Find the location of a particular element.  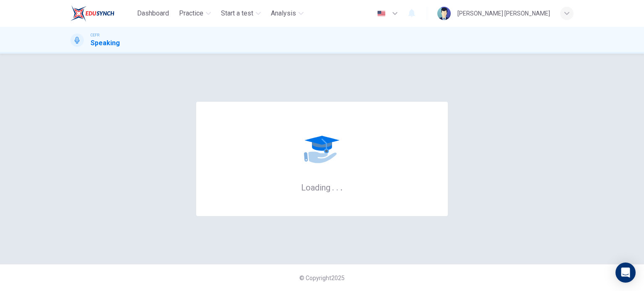

span: CEFR is located at coordinates (95, 35).